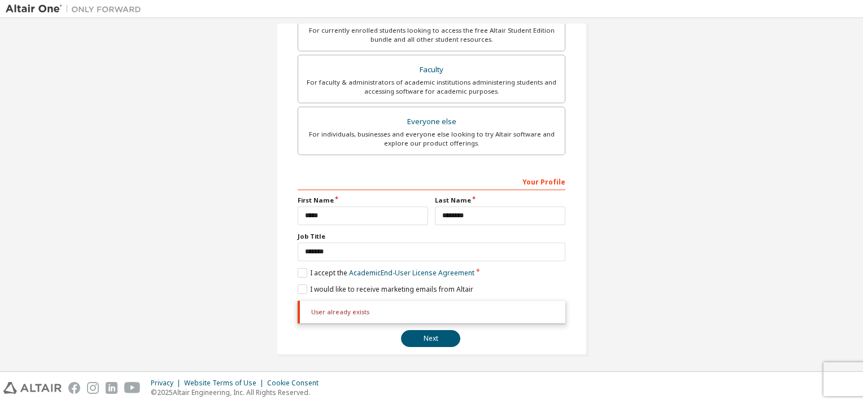 The image size is (863, 404). Describe the element at coordinates (32, 388) in the screenshot. I see `img: altair_logo.svg` at that location.